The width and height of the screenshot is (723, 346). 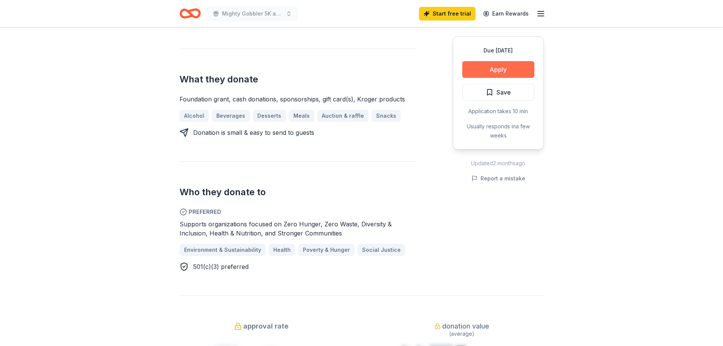 I want to click on a: Start free trial, so click(x=447, y=14).